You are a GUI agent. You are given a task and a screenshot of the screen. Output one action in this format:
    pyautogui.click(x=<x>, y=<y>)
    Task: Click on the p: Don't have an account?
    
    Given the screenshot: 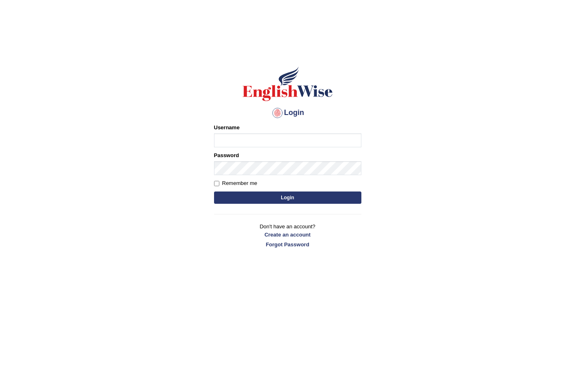 What is the action you would take?
    pyautogui.click(x=288, y=236)
    